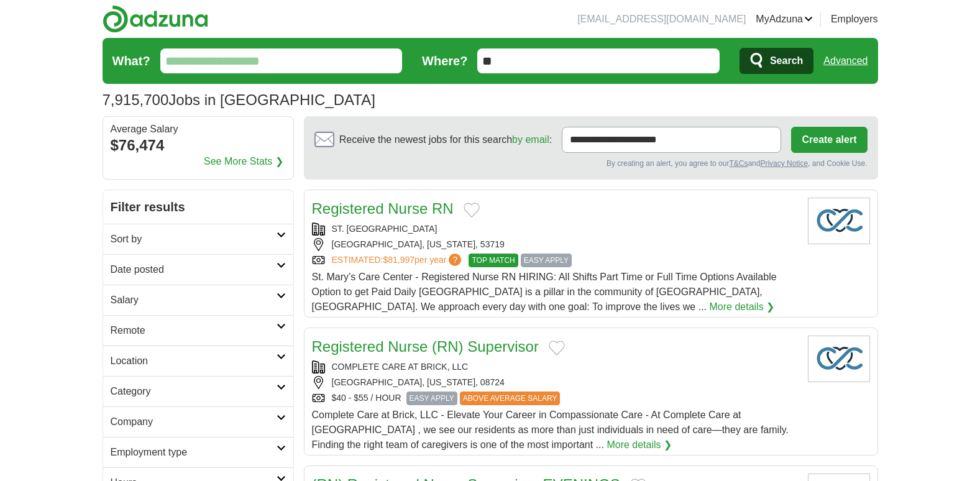  I want to click on h2: Filter results, so click(198, 207).